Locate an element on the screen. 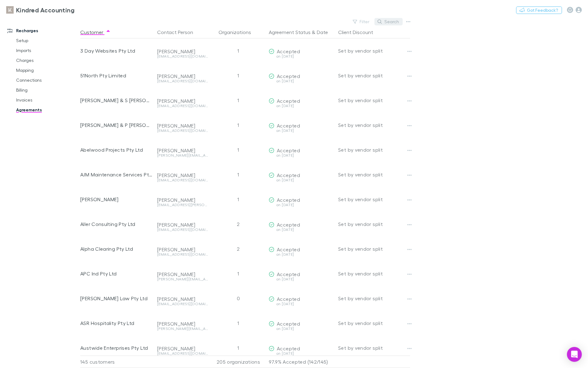 The width and height of the screenshot is (588, 368). a: Recharges is located at coordinates (40, 31).